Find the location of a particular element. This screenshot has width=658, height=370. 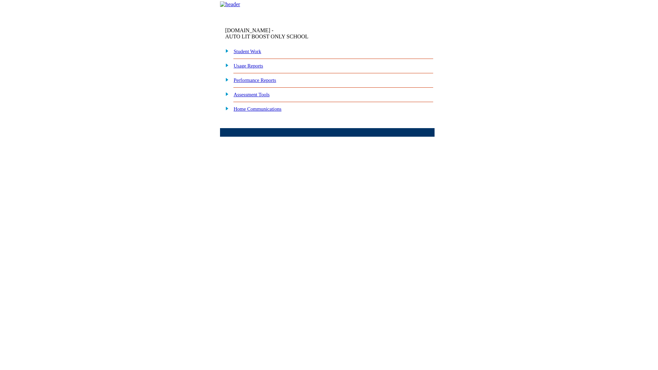

a: Performance Reports is located at coordinates (255, 80).